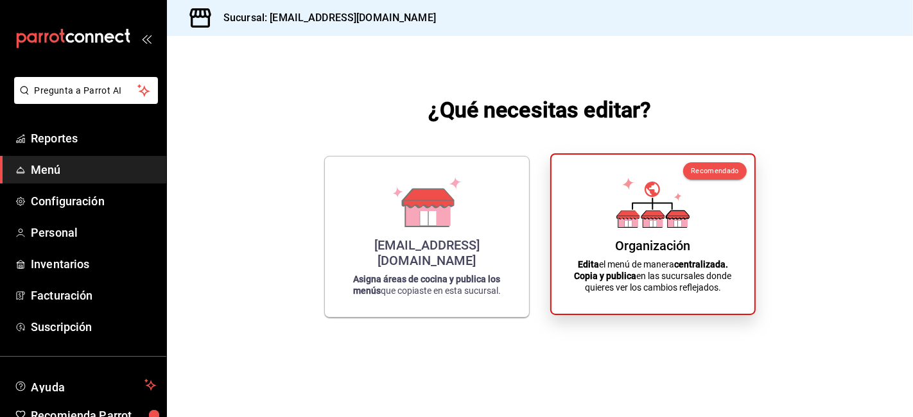 The width and height of the screenshot is (913, 417). I want to click on strong: Edita, so click(588, 265).